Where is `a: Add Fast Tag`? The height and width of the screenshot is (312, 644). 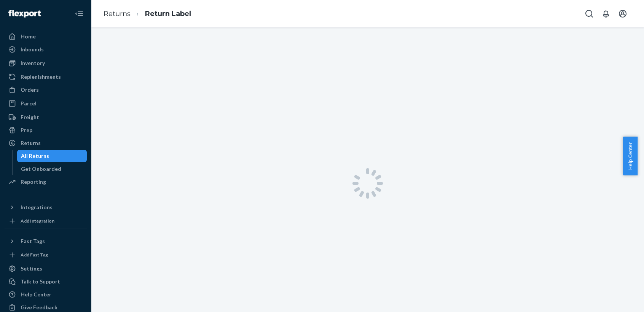 a: Add Fast Tag is located at coordinates (46, 255).